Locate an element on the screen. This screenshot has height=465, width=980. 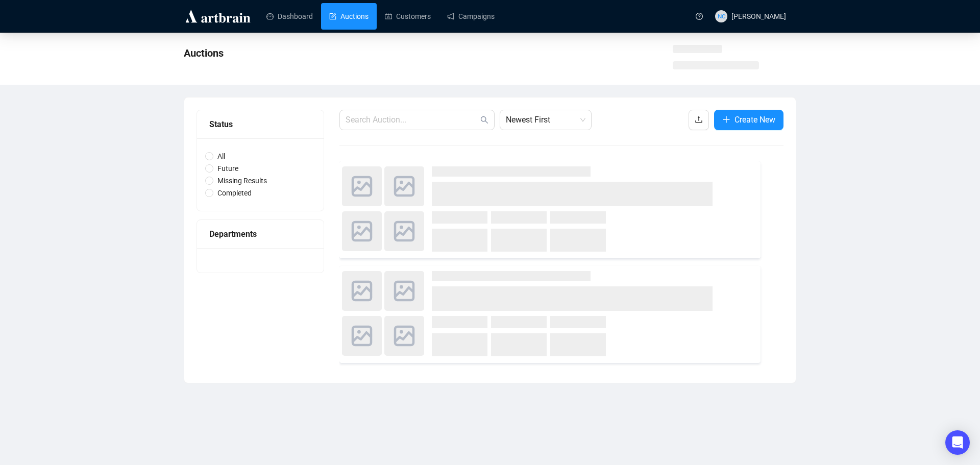
a: Campaigns is located at coordinates (471, 17).